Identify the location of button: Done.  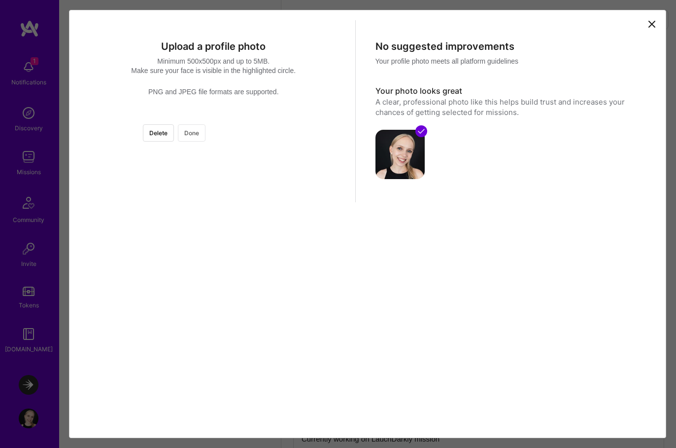
(192, 133).